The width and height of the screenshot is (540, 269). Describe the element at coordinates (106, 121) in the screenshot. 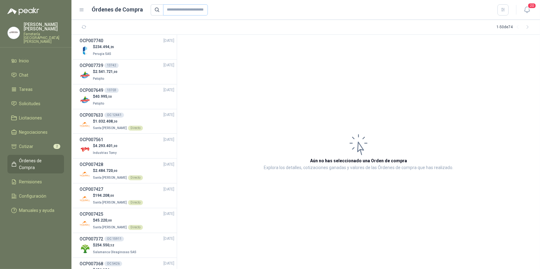

I see `span: 1.032.408` at that location.